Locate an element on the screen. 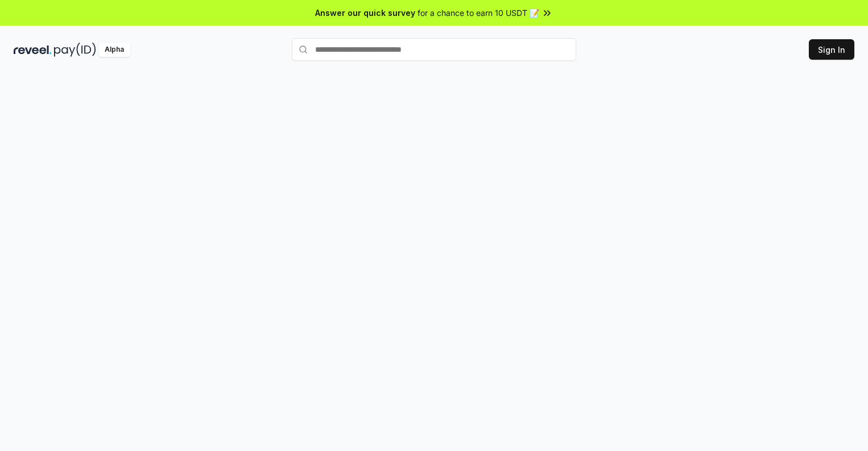 This screenshot has height=451, width=868. img: pay_id is located at coordinates (75, 49).